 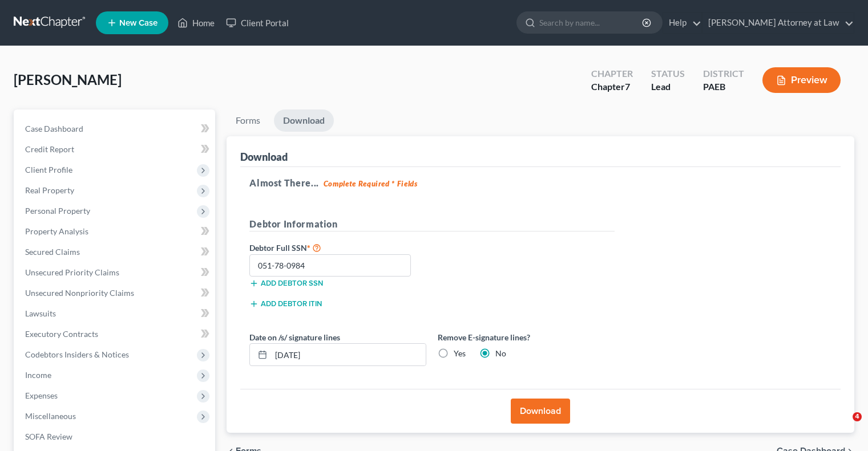 I want to click on span: Expenses, so click(x=41, y=395).